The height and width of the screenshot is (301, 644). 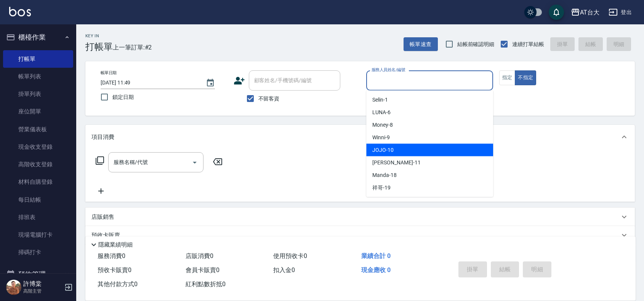 I want to click on span: Selin -1, so click(x=380, y=100).